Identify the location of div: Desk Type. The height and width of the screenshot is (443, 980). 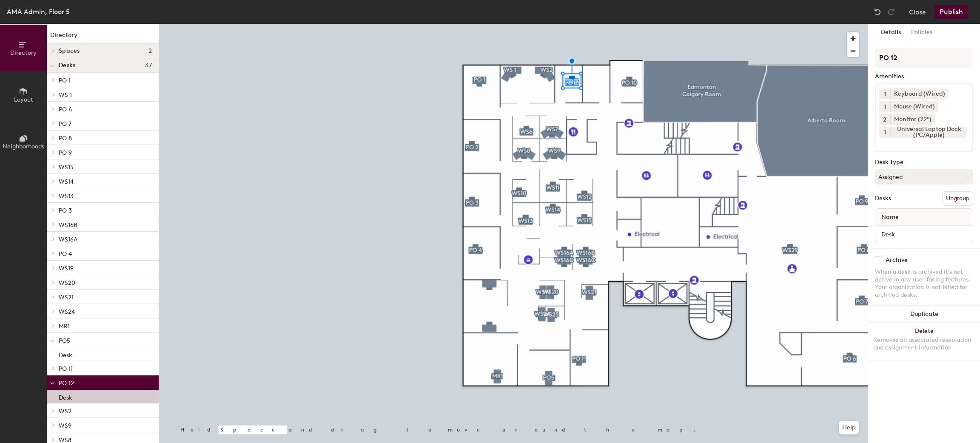
(924, 163).